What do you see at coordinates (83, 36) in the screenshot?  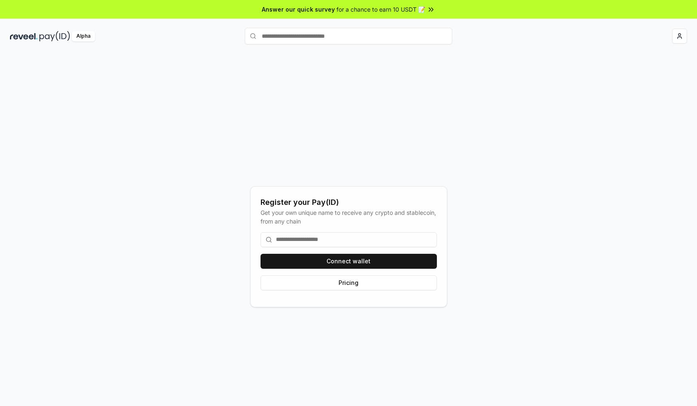 I see `div: Alpha` at bounding box center [83, 36].